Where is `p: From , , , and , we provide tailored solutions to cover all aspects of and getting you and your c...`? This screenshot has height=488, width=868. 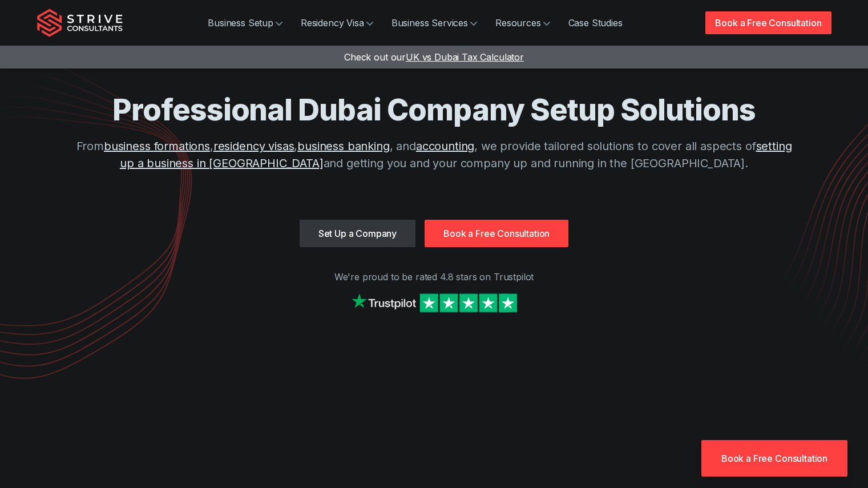 p: From , , , and , we provide tailored solutions to cover all aspects of and getting you and your c... is located at coordinates (434, 155).